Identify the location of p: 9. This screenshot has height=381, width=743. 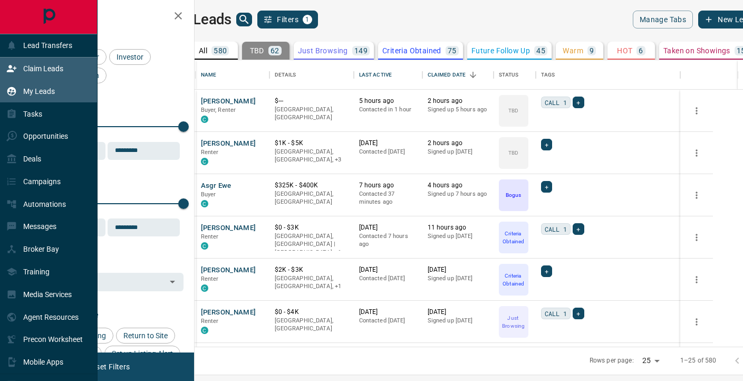
(591, 51).